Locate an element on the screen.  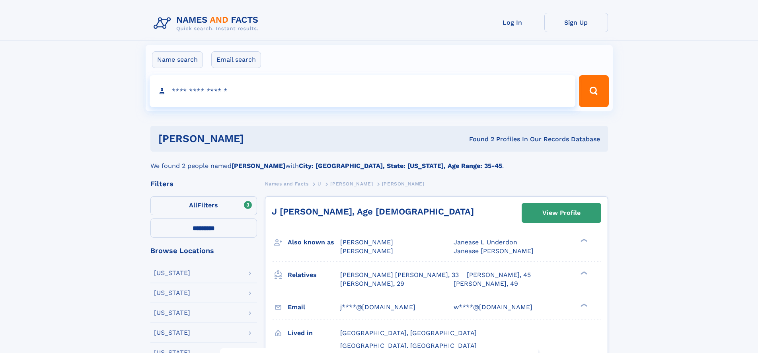
button: Search Button is located at coordinates (593, 91).